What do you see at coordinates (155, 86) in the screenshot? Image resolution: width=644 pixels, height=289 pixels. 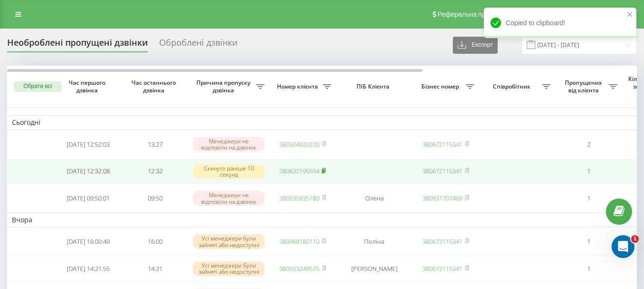 I see `span: Час останнього дзвінка` at bounding box center [155, 86].